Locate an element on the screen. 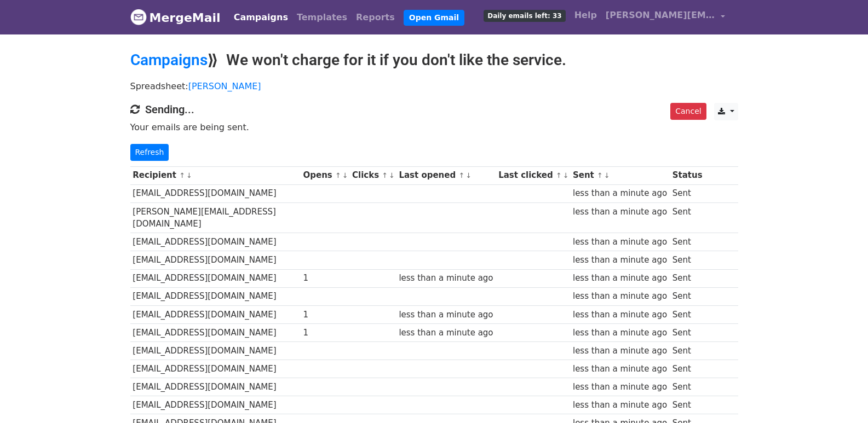  th: Last clicked is located at coordinates (533, 176).